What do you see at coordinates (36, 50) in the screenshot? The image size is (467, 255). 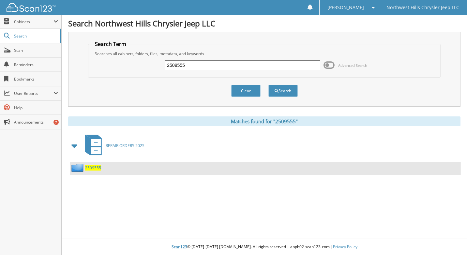 I see `span: Scan` at bounding box center [36, 50].